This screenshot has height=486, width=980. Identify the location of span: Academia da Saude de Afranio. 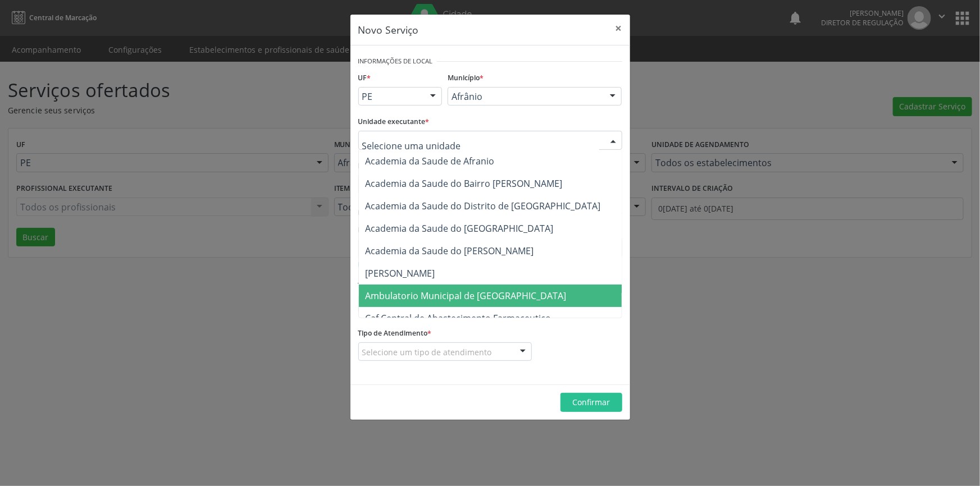
(430, 161).